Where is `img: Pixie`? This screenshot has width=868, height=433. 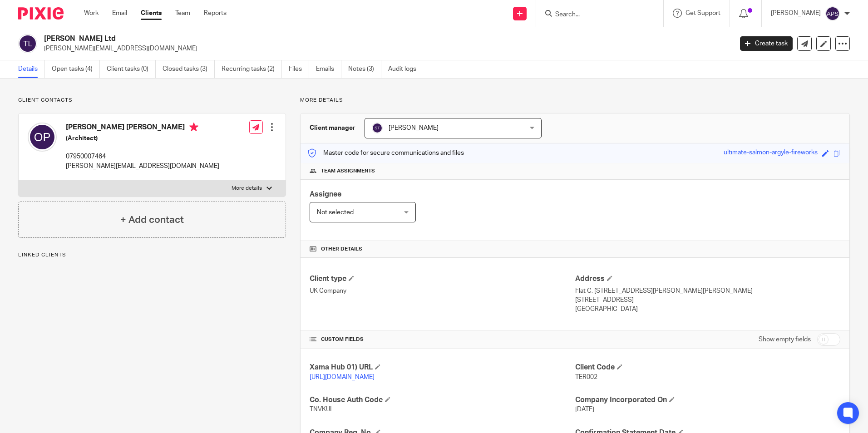
img: Pixie is located at coordinates (41, 13).